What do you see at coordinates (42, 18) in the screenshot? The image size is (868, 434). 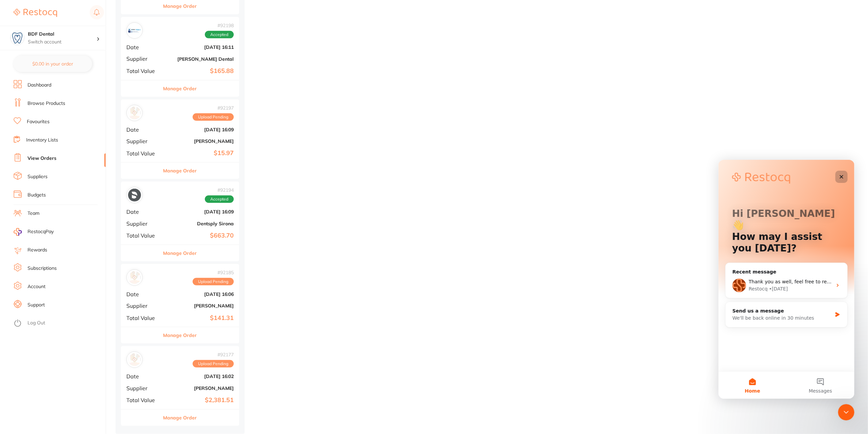 I see `img: logo` at bounding box center [42, 18].